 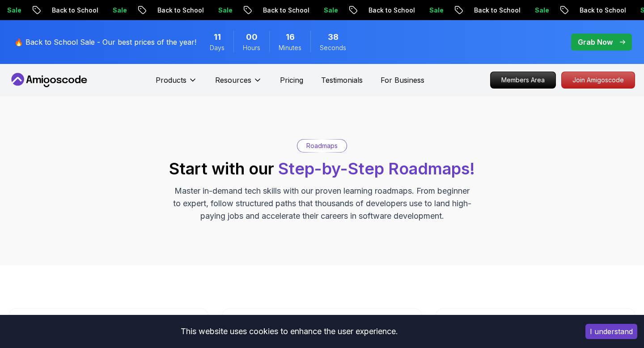 What do you see at coordinates (171, 80) in the screenshot?
I see `p: Products` at bounding box center [171, 80].